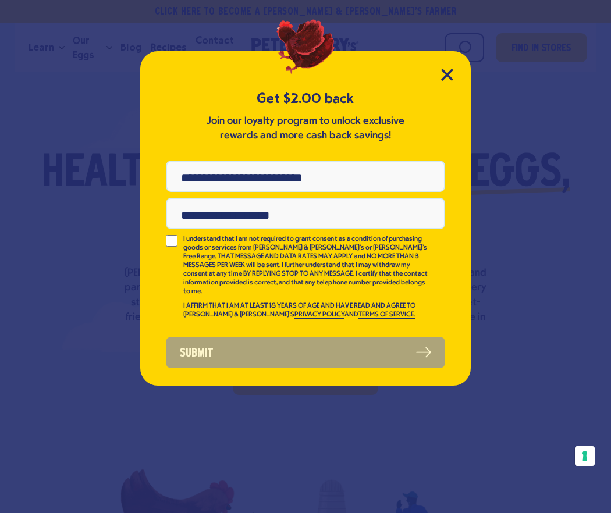 This screenshot has width=611, height=513. I want to click on button: Close Modal, so click(447, 74).